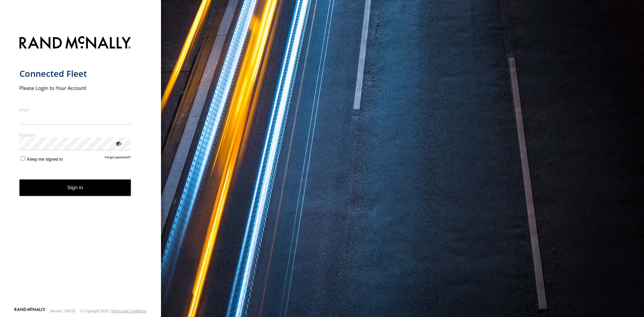 This screenshot has width=644, height=317. What do you see at coordinates (75, 135) in the screenshot?
I see `label: Password` at bounding box center [75, 135].